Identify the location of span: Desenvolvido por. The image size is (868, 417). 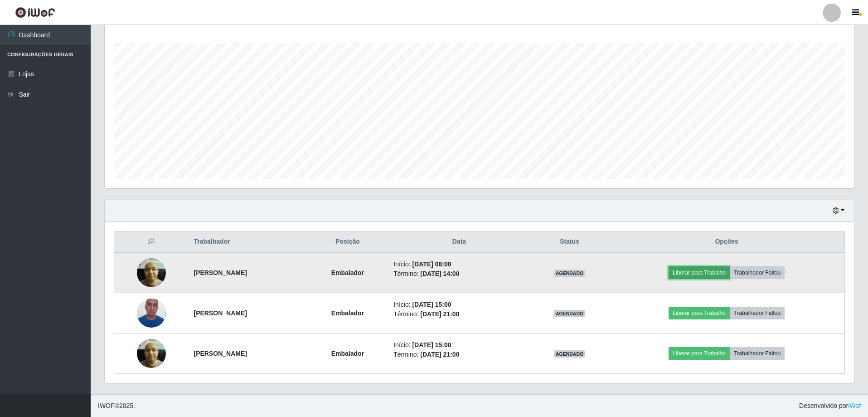
(830, 406).